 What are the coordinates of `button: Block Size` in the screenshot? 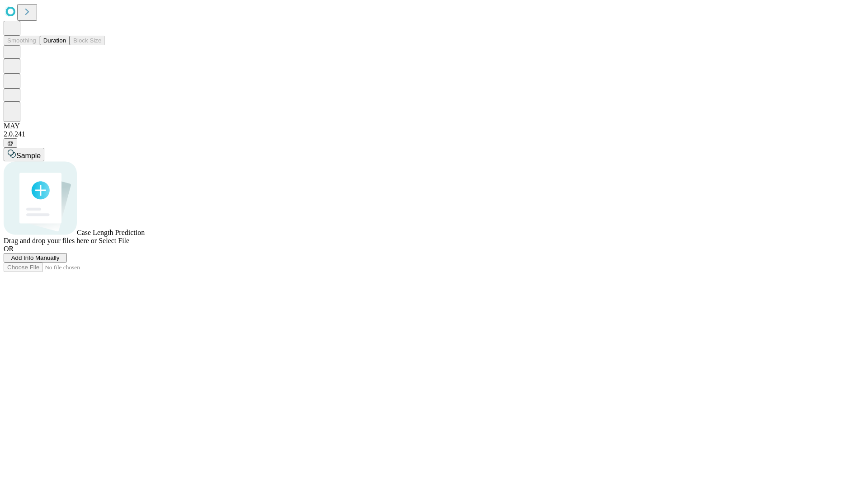 It's located at (87, 40).